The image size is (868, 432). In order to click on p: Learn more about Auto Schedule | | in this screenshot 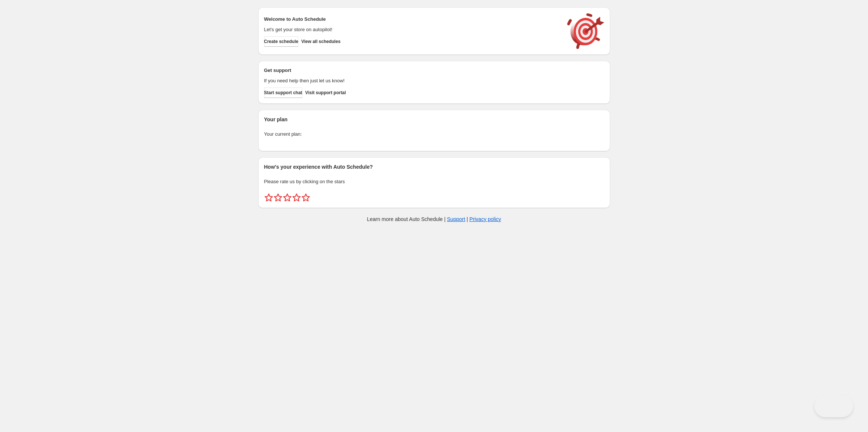, I will do `click(434, 219)`.